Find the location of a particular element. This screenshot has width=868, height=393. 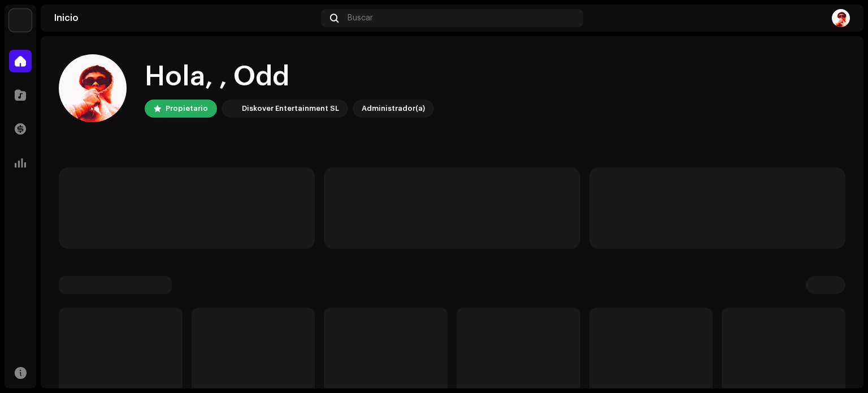

div: Hola, , Odd is located at coordinates (289, 77).